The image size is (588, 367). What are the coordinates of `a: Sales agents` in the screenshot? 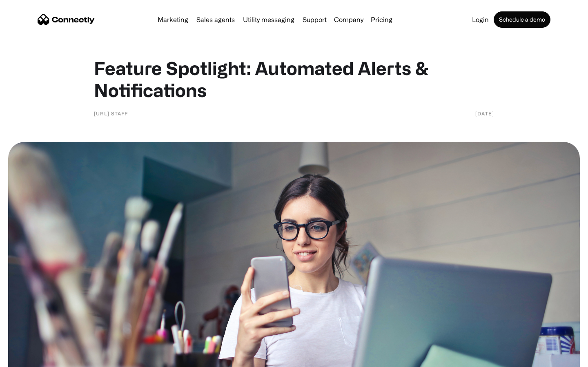 It's located at (215, 20).